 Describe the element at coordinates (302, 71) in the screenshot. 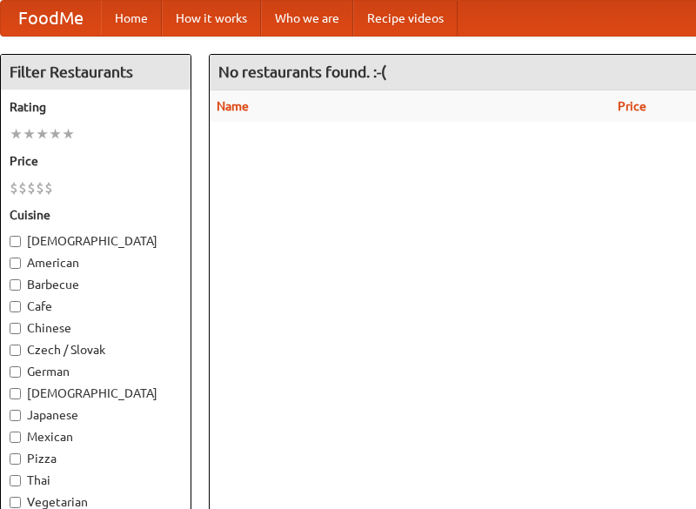

I see `ng-pluralize: No restaurants found. :-(` at that location.